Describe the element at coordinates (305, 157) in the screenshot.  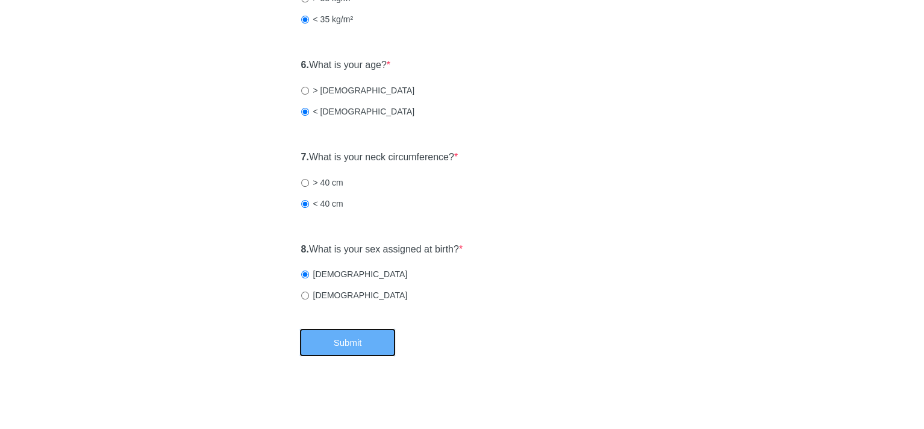
I see `strong: 7.` at that location.